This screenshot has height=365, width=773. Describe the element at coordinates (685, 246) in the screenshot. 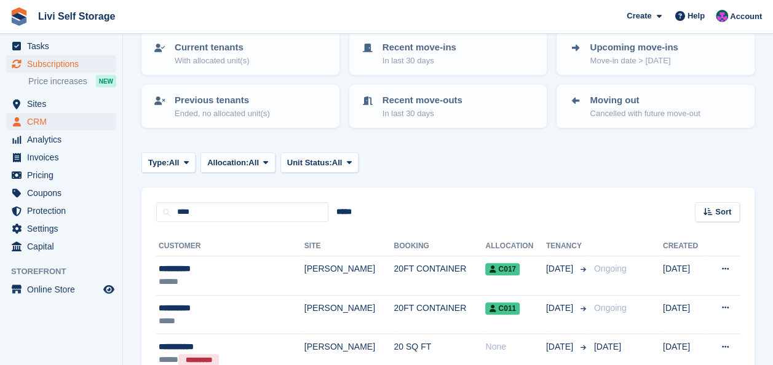

I see `th: Created` at that location.